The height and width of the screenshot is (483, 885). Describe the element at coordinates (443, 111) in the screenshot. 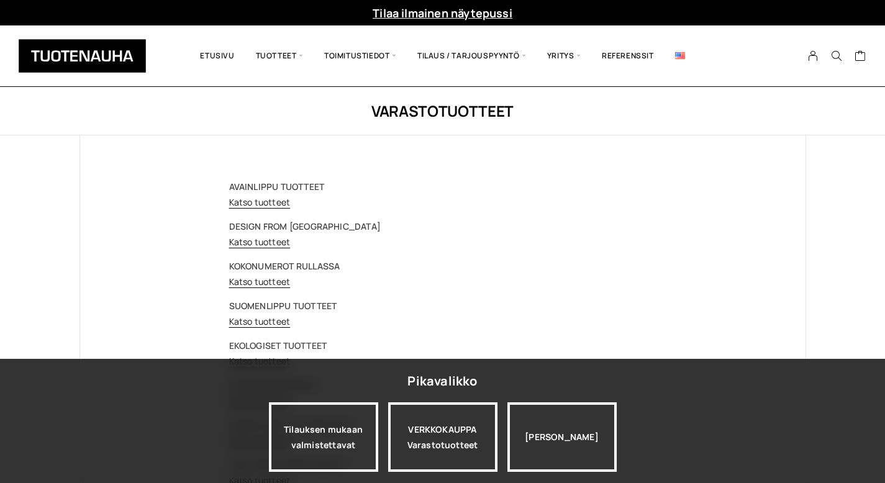

I see `h1: Varastotuotteet` at that location.